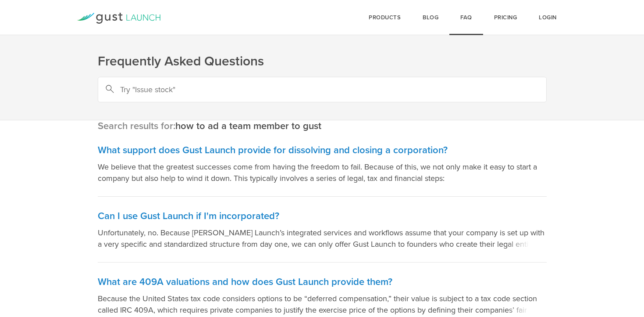 The height and width of the screenshot is (317, 644). Describe the element at coordinates (248, 126) in the screenshot. I see `em: how to ad a team member to gust` at that location.